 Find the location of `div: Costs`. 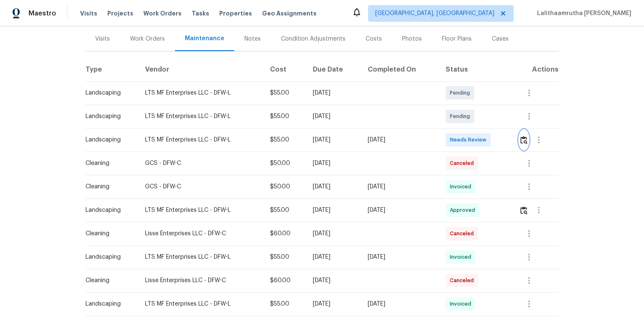

div: Costs is located at coordinates (373, 39).